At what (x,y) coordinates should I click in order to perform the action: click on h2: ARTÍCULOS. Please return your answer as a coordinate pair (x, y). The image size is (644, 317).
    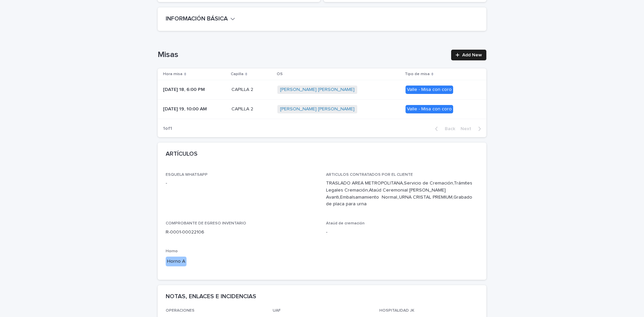
    Looking at the image, I should click on (181, 154).